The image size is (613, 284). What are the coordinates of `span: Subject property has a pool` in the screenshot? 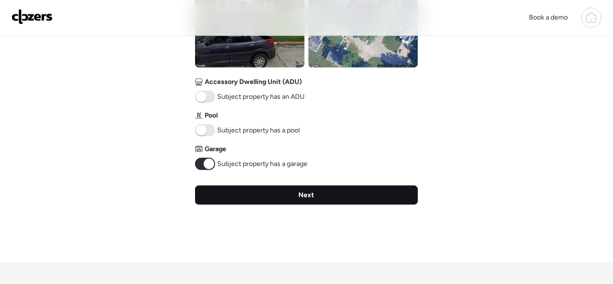 It's located at (258, 131).